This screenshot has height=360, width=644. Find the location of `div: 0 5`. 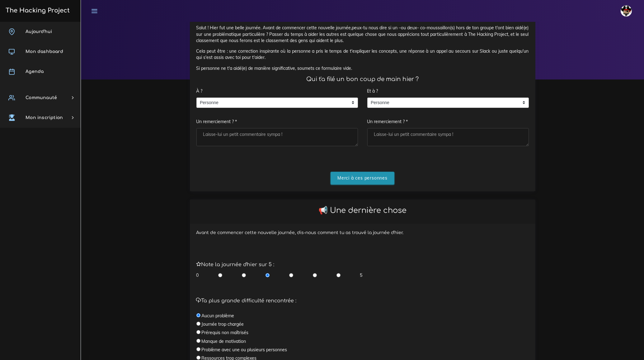

div: 0 5 is located at coordinates (280, 275).